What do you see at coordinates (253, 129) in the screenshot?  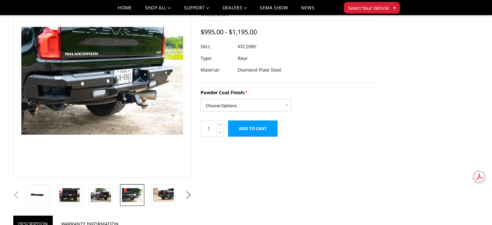 I see `input: Add to Cart` at bounding box center [253, 129].